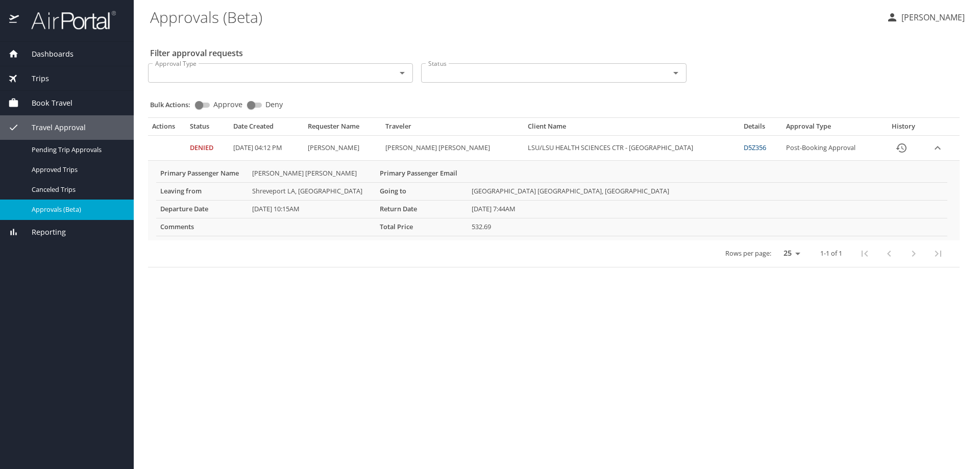  I want to click on h1: Approvals (Beta), so click(514, 17).